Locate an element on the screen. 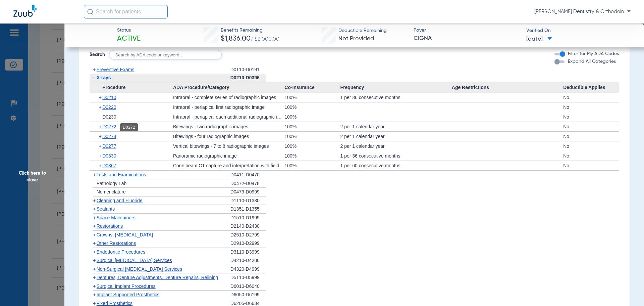 The width and height of the screenshot is (644, 306). span: Endodontic Procedures is located at coordinates (121, 252).